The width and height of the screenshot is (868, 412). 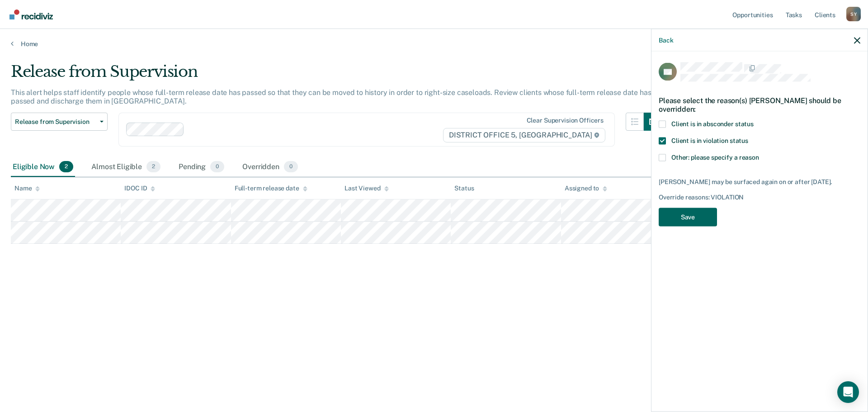 I want to click on span: Client is in absconder status, so click(x=712, y=123).